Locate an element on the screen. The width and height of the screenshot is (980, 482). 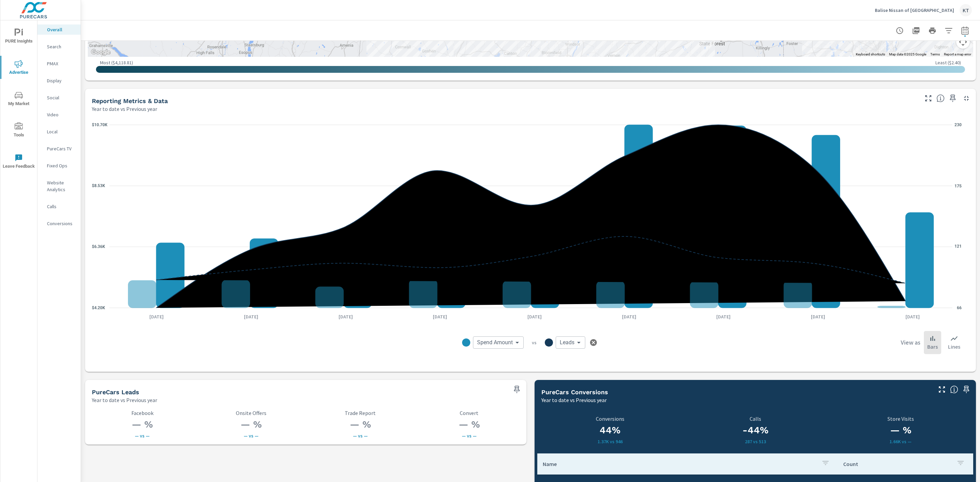
img: Google is located at coordinates (101, 52).